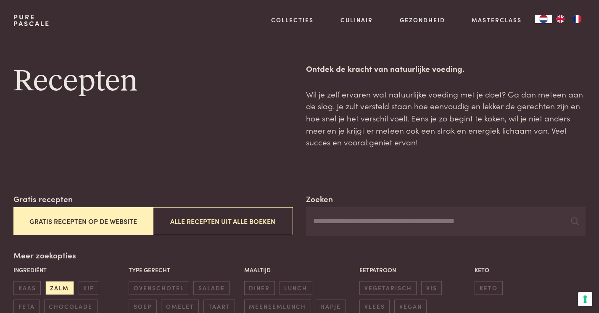 The width and height of the screenshot is (599, 313). I want to click on a: FR, so click(577, 19).